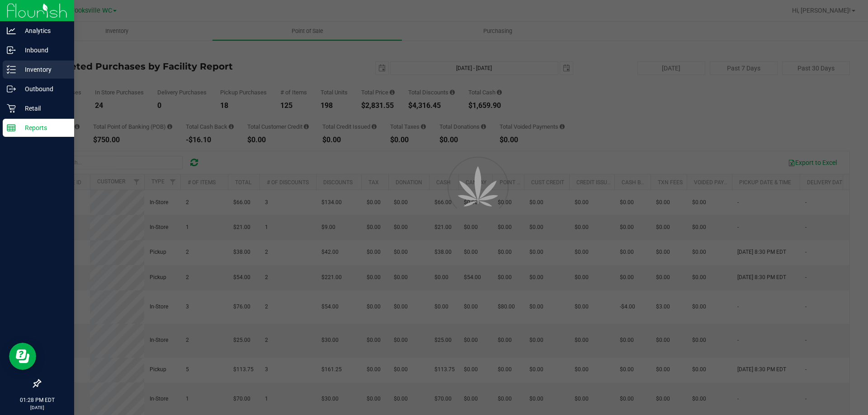 Image resolution: width=868 pixels, height=415 pixels. What do you see at coordinates (43, 128) in the screenshot?
I see `p: Reports` at bounding box center [43, 128].